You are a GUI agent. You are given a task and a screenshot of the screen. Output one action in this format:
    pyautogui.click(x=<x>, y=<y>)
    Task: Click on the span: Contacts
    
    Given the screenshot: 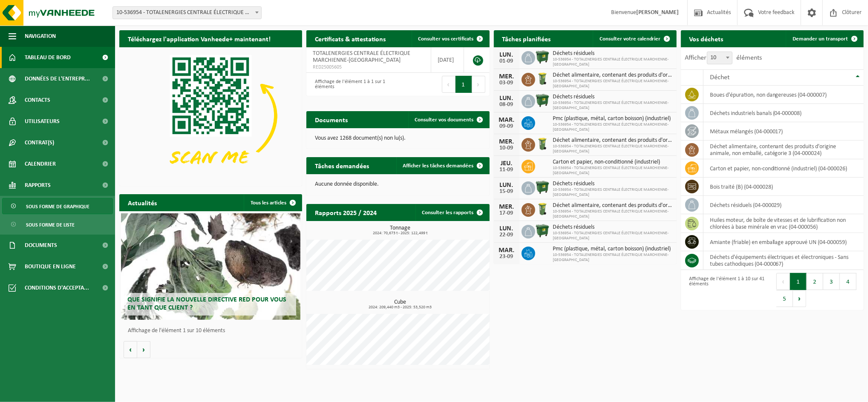 What is the action you would take?
    pyautogui.click(x=38, y=100)
    